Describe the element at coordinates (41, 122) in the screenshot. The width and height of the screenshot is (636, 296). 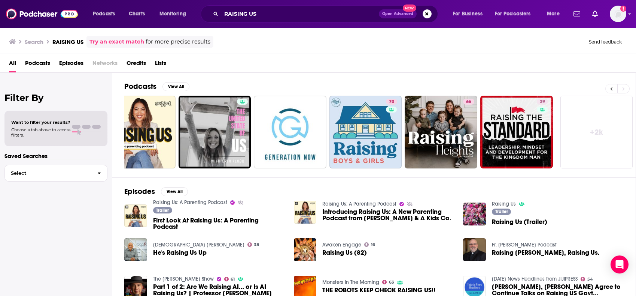
I see `span: Want to filter your results?` at that location.